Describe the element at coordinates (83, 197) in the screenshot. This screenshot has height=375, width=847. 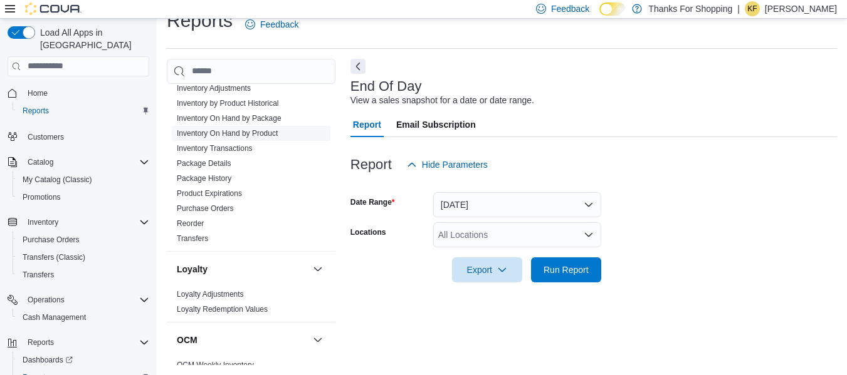
I see `button: Promotions` at that location.